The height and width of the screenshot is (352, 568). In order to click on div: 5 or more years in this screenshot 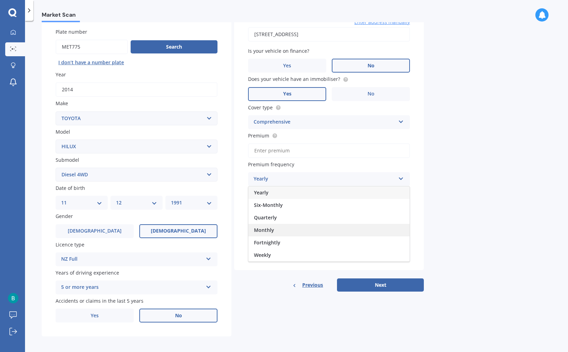, I will do `click(132, 288)`.